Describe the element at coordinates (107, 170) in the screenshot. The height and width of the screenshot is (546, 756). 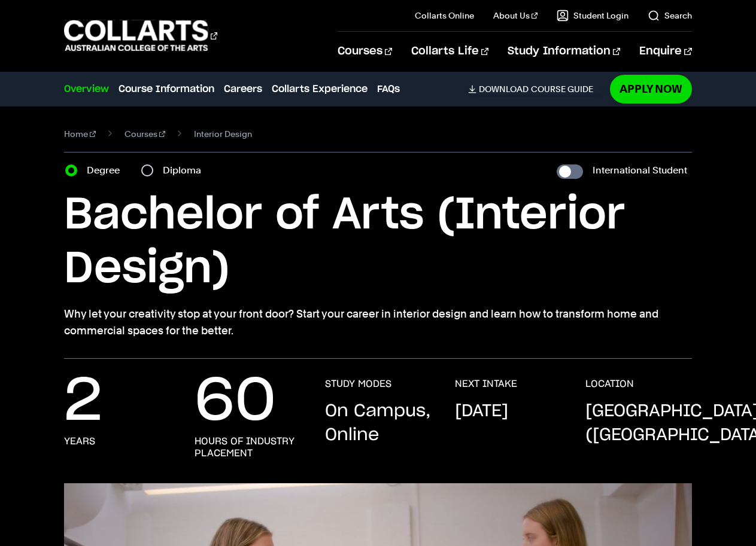
I see `label: Degree` at that location.